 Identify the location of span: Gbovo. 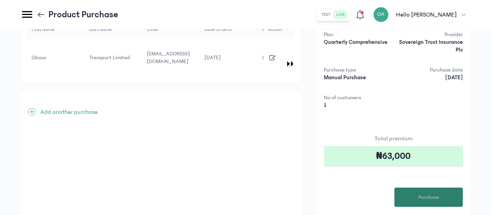
(39, 58).